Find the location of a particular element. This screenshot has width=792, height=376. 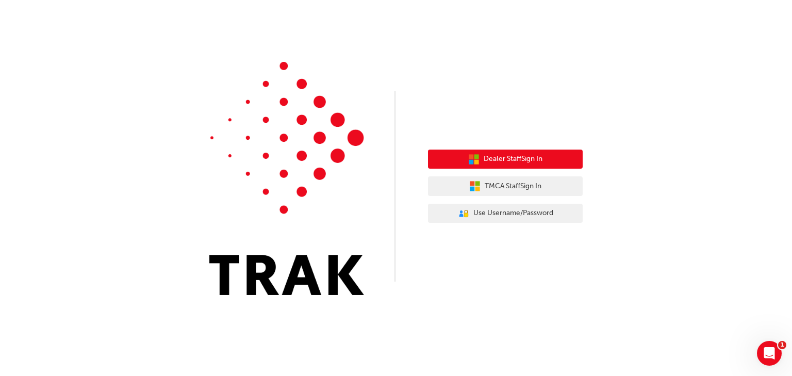

span: Dealer Staff Sign In is located at coordinates (513, 159).